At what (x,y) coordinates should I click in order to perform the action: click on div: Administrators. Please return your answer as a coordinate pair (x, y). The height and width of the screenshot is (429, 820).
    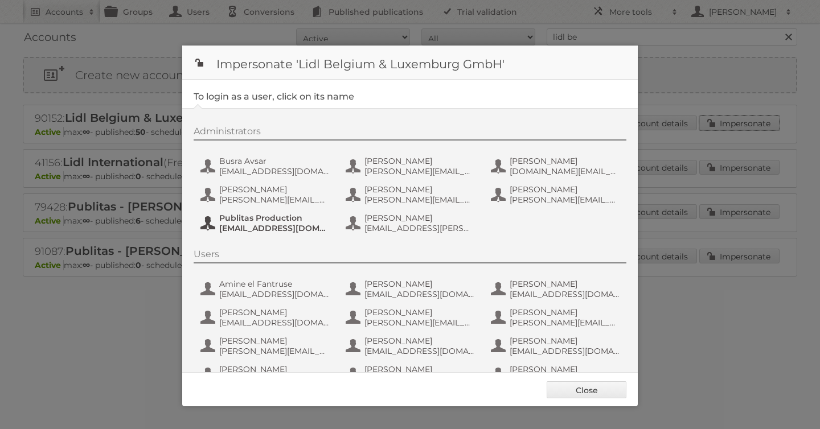
    Looking at the image, I should click on (410, 133).